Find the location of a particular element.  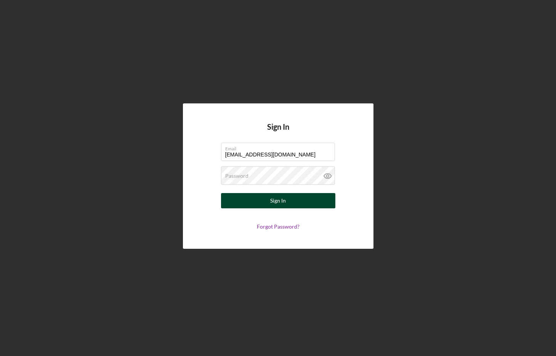

div: Sign In is located at coordinates (278, 201).